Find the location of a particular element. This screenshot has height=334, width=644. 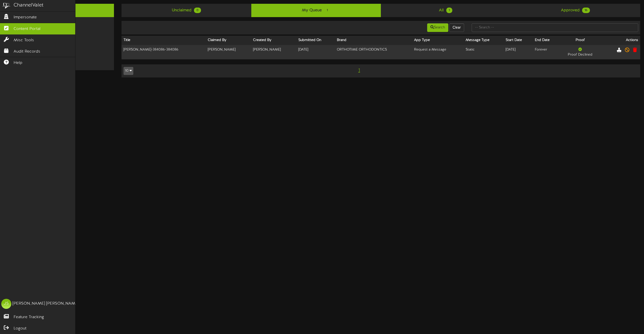

th: Claimed By is located at coordinates (229, 41).